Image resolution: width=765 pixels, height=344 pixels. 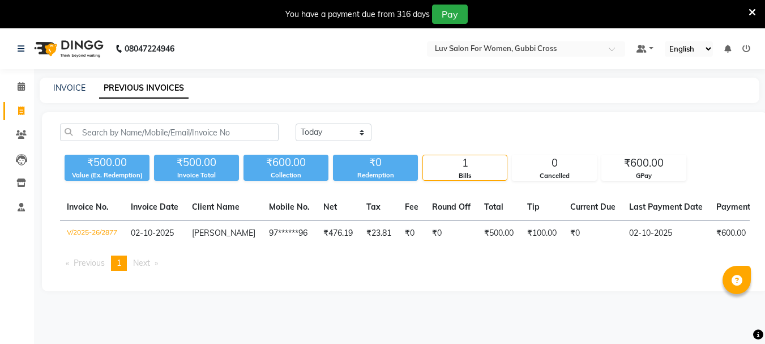 I want to click on div: Redemption, so click(x=376, y=175).